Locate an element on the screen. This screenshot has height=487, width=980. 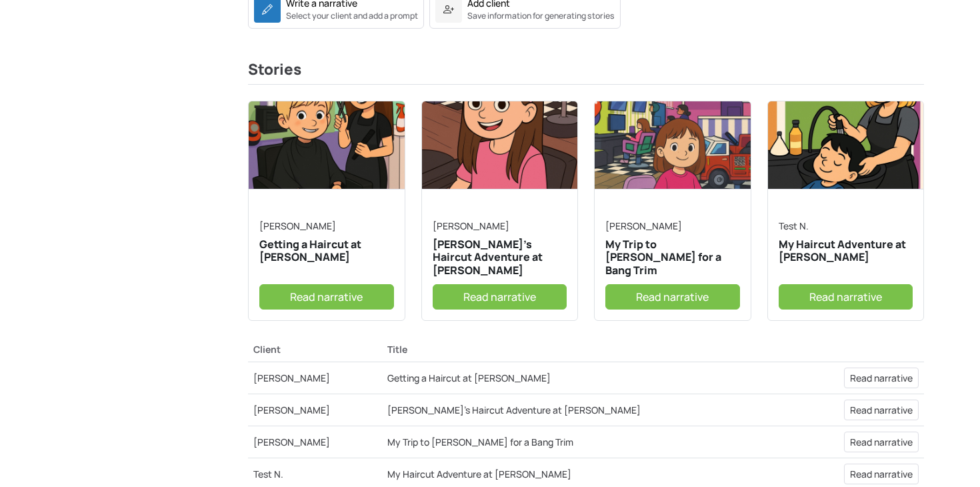
th: Title is located at coordinates (587, 350).